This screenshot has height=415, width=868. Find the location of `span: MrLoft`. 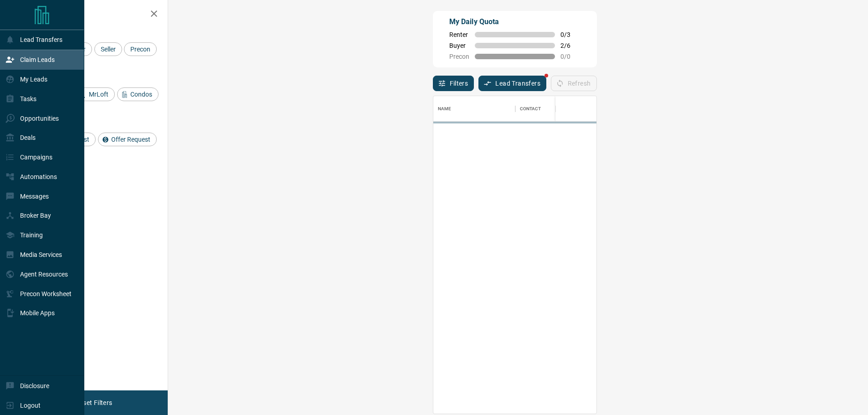

span: MrLoft is located at coordinates (99, 94).